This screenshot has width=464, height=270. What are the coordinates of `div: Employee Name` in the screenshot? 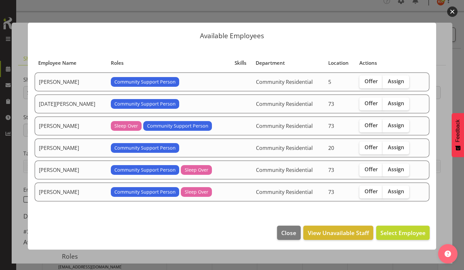 It's located at (71, 63).